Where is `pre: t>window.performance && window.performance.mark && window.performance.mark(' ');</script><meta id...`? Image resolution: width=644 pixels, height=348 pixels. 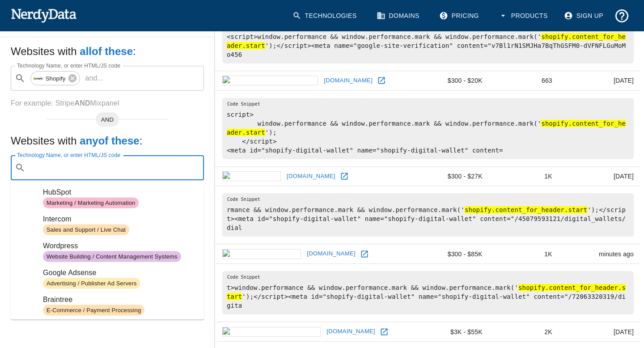 pre: t>window.performance && window.performance.mark && window.performance.mark(' ');</script><meta id... is located at coordinates (428, 292).